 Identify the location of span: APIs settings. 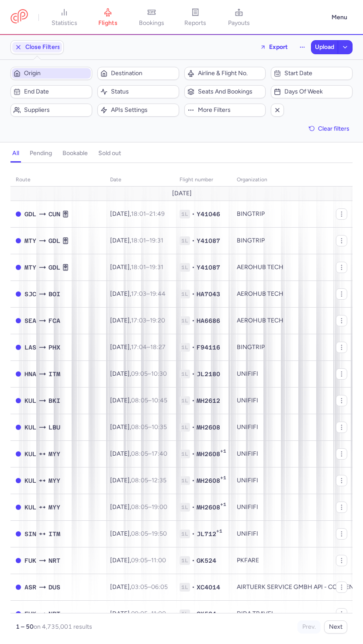
(144, 110).